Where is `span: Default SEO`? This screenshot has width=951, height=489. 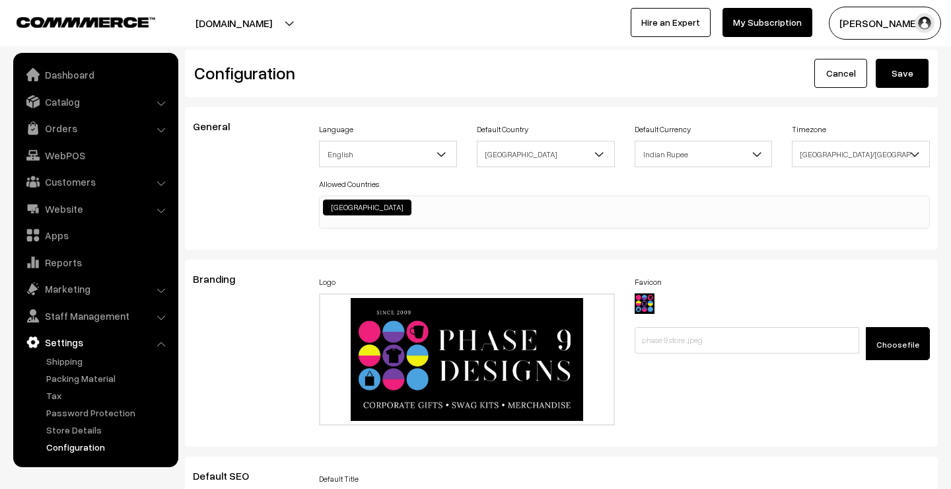
span: Default SEO is located at coordinates (229, 476).